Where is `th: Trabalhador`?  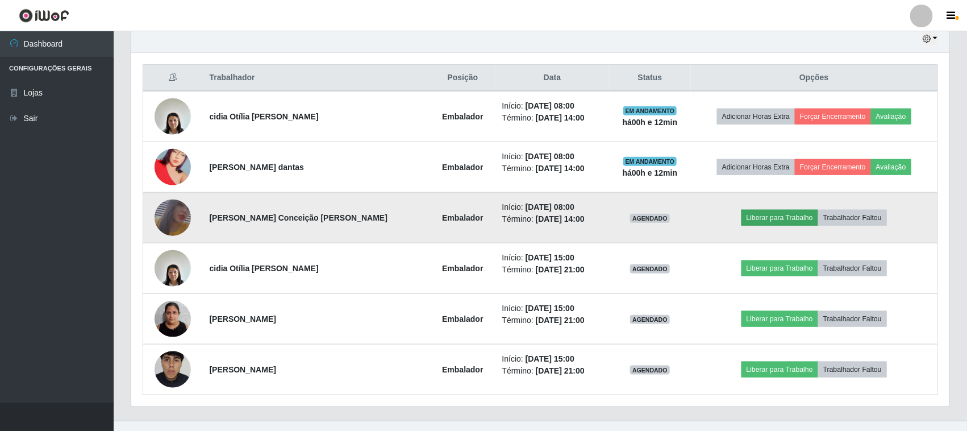
th: Trabalhador is located at coordinates (316, 78).